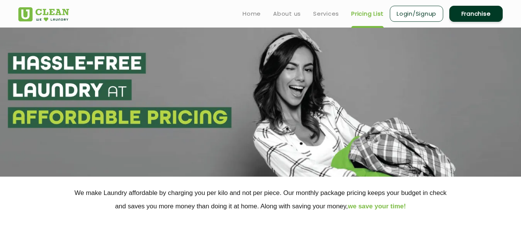 Image resolution: width=521 pixels, height=229 pixels. Describe the element at coordinates (44, 14) in the screenshot. I see `img: UClean Laundry and Dry Cleaning` at that location.